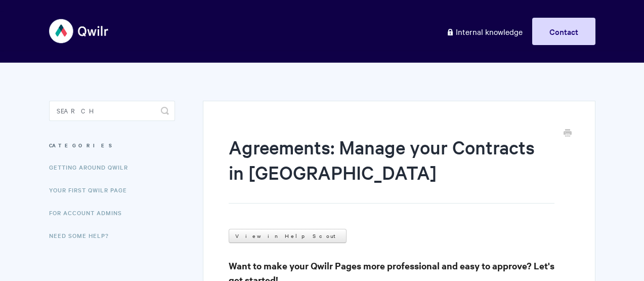  Describe the element at coordinates (79, 31) in the screenshot. I see `img: Qwilr Help Center` at that location.